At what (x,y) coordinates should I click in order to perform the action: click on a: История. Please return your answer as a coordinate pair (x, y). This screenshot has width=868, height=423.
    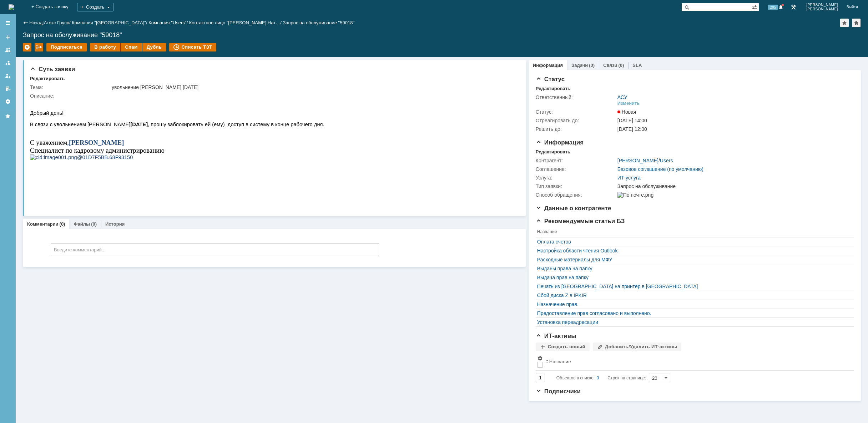
    Looking at the image, I should click on (115, 224).